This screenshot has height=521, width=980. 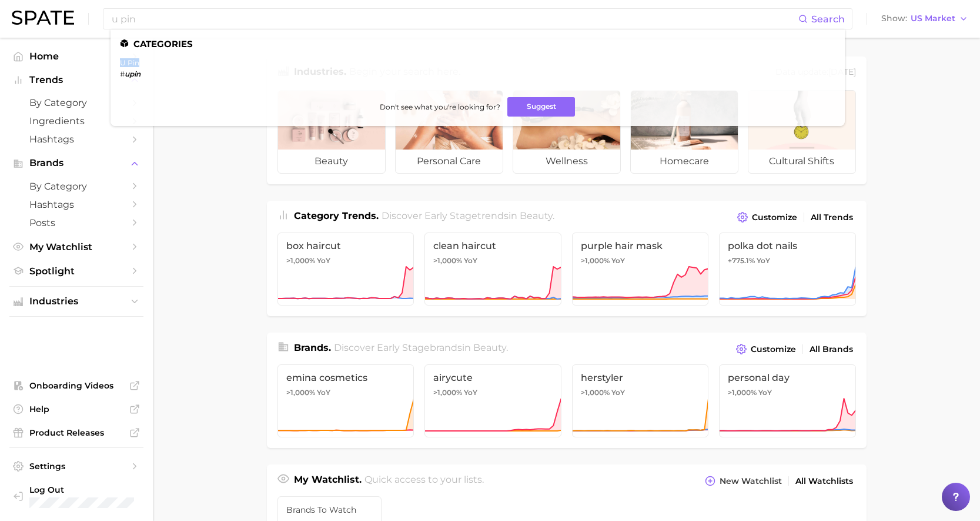 I want to click on a: homecare, so click(x=685, y=132).